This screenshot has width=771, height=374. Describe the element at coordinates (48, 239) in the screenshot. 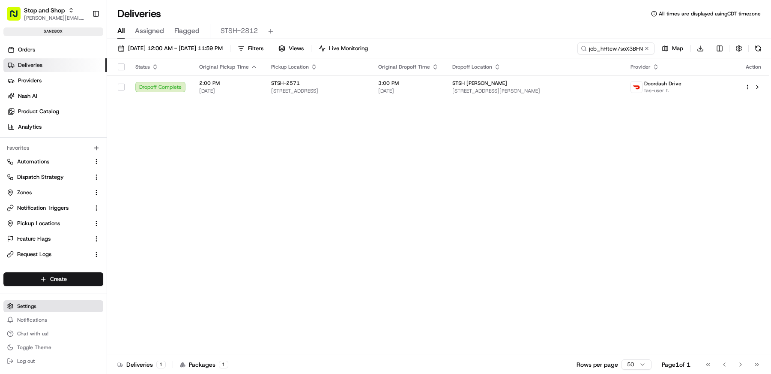

I see `a: Feature Flags` at that location.